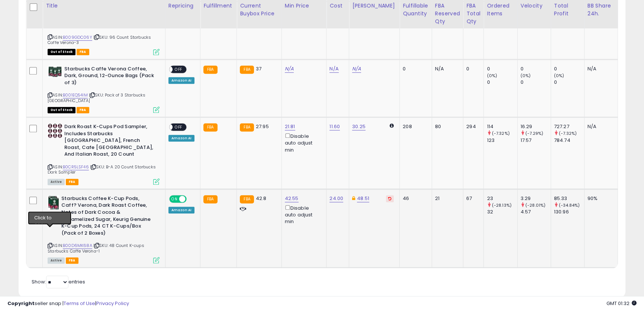  What do you see at coordinates (535, 212) in the screenshot?
I see `div: 4.57` at bounding box center [535, 212].